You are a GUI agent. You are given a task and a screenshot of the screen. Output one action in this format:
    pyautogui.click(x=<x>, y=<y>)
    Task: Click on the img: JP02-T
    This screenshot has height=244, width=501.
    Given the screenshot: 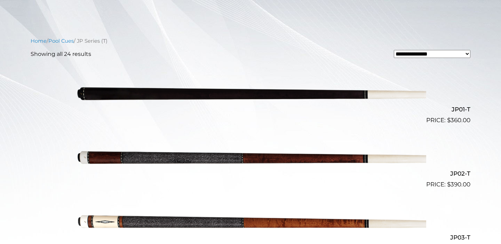 What is the action you would take?
    pyautogui.click(x=250, y=157)
    